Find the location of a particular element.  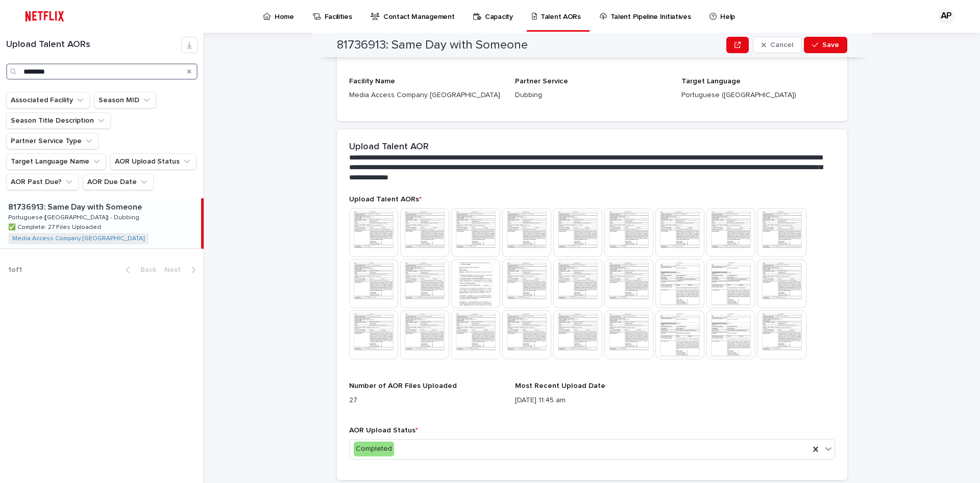

span: Partner Service is located at coordinates (542, 81).